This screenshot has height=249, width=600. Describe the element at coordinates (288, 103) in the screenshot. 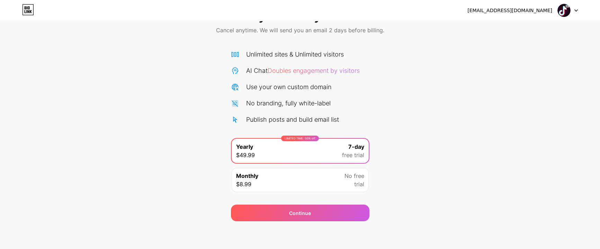

I see `div: No branding, fully white-label` at that location.